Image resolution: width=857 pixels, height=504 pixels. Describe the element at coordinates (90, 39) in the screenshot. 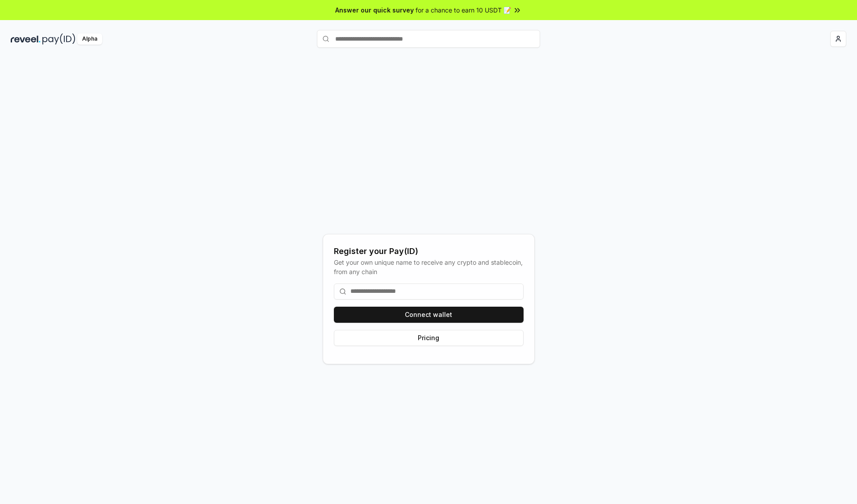

I see `div: Alpha` at that location.